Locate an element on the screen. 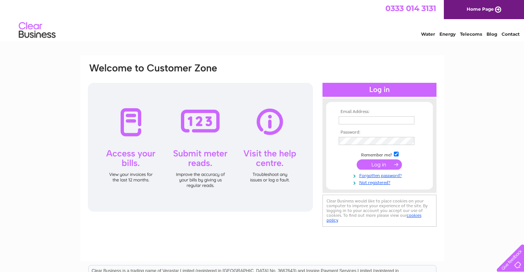 The image size is (524, 272). a: cookies policy is located at coordinates (374, 217).